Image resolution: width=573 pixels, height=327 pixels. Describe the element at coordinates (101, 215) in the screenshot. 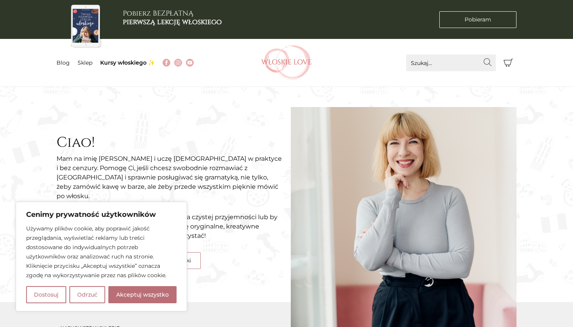

I see `p: Cenimy prywatność użytkowników` at that location.